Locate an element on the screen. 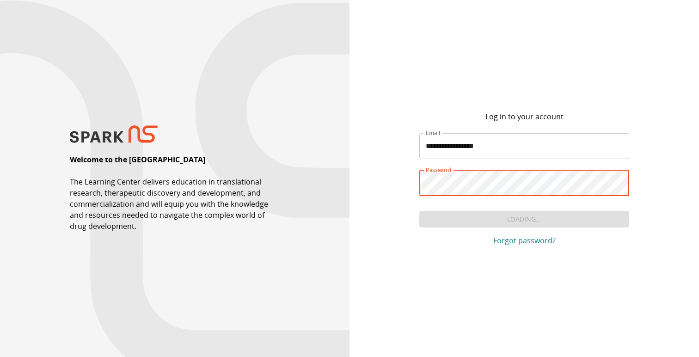  a: Forgot password? is located at coordinates (524, 240).